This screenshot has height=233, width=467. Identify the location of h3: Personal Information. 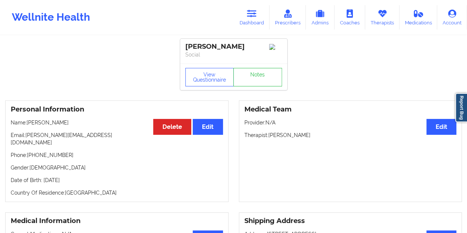
(117, 109).